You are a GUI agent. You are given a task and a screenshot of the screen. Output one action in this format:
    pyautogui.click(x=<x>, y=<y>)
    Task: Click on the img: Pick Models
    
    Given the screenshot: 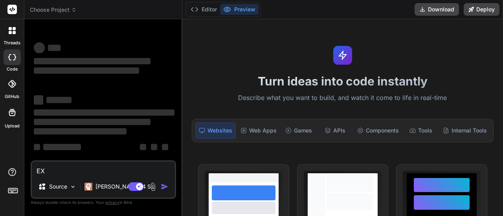 What is the action you would take?
    pyautogui.click(x=73, y=187)
    